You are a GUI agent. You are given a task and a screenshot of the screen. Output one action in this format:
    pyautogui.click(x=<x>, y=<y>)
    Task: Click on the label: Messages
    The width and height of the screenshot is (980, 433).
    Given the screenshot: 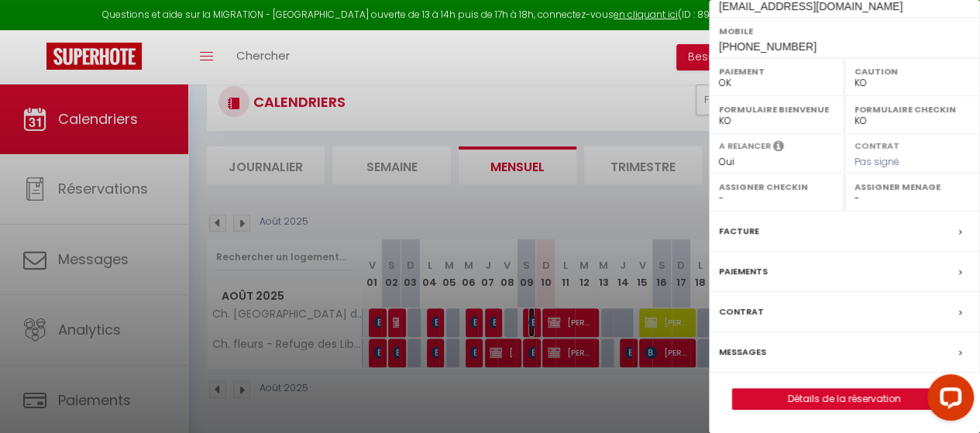 What is the action you would take?
    pyautogui.click(x=742, y=352)
    